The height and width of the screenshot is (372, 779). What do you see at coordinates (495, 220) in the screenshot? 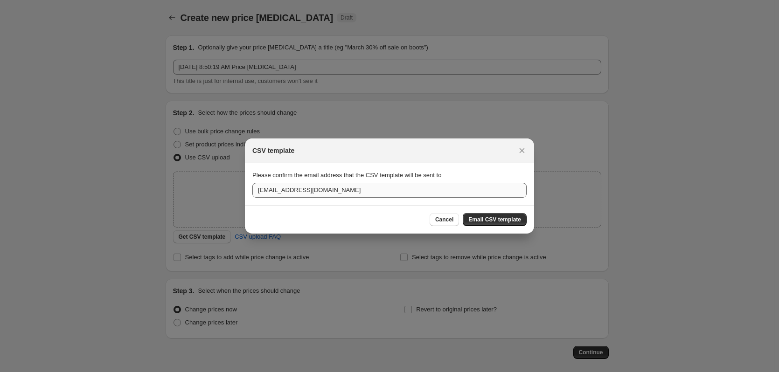
I see `button: Email CSV template` at bounding box center [495, 220].